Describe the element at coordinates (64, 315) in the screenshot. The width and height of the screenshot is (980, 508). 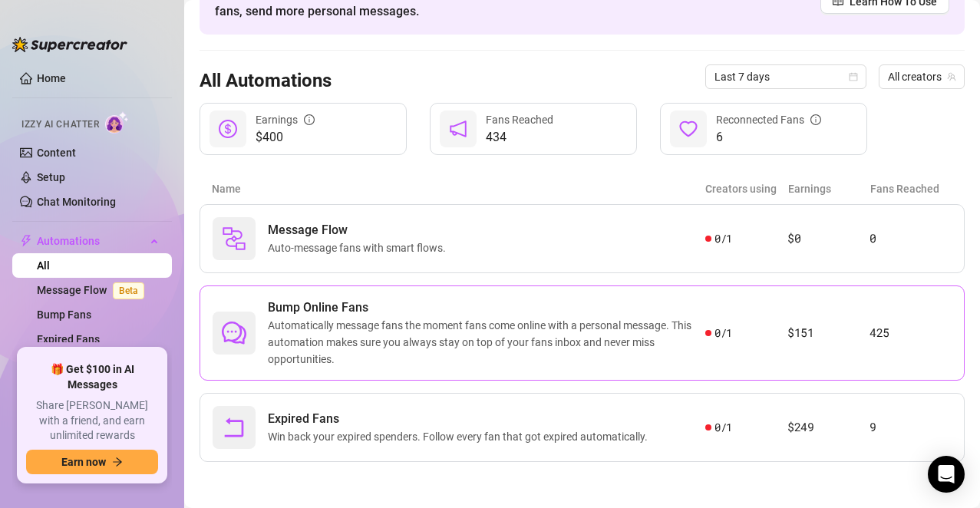
I see `a: Bump Fans` at that location.